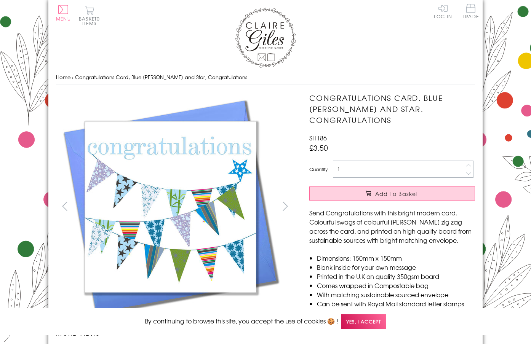 Image resolution: width=531 pixels, height=344 pixels. What do you see at coordinates (396, 304) in the screenshot?
I see `li: Can be sent with Royal Mail standard letter stamps` at bounding box center [396, 304].